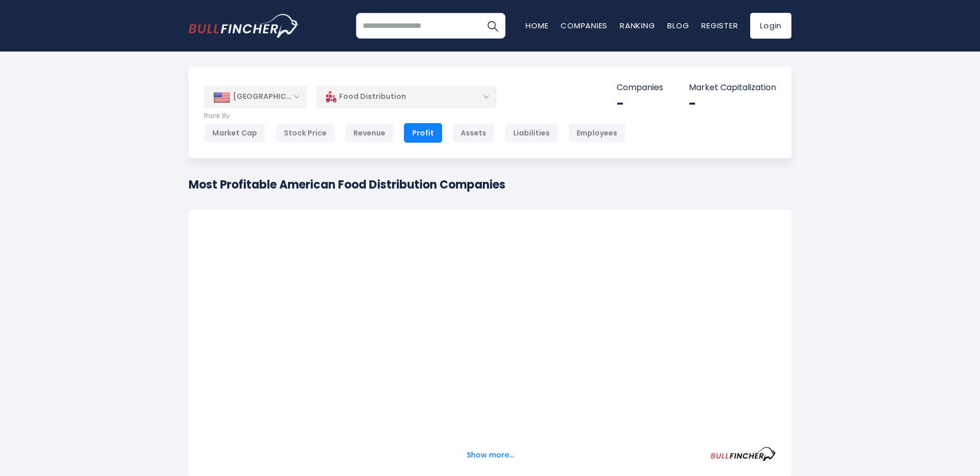  Describe the element at coordinates (732, 88) in the screenshot. I see `p: Market Capitalization` at that location.